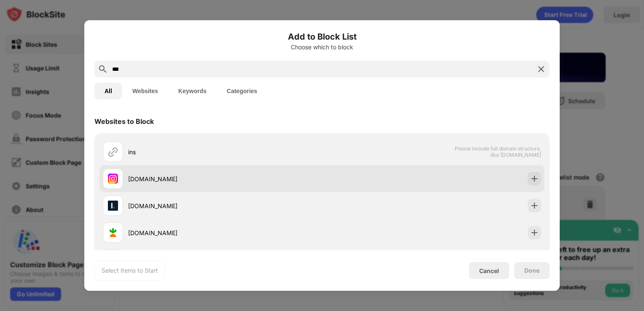 Image resolution: width=644 pixels, height=311 pixels. Describe the element at coordinates (130, 271) in the screenshot. I see `div: Select Items to Start` at that location.